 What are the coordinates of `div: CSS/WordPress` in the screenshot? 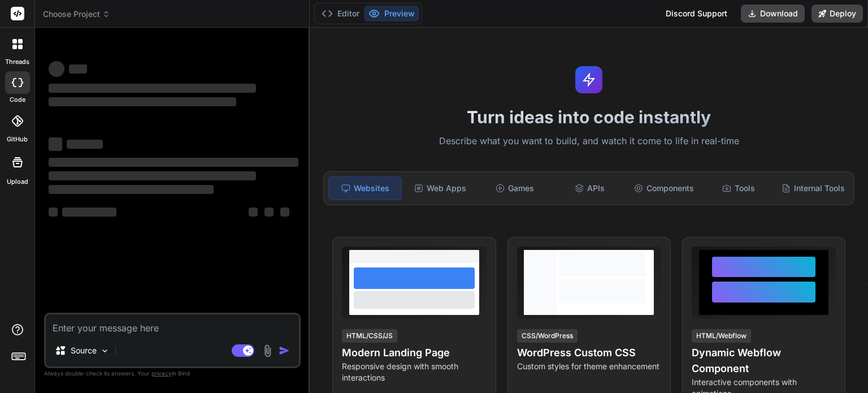 It's located at (547, 336).